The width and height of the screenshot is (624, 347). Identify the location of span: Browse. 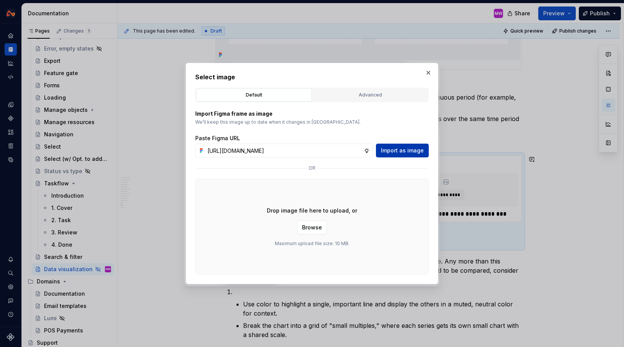
(312, 227).